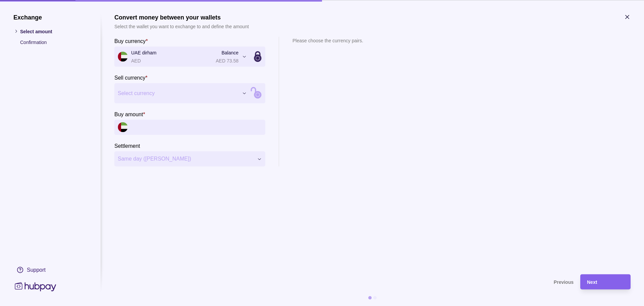 The height and width of the screenshot is (306, 644). What do you see at coordinates (131, 77) in the screenshot?
I see `label: Sell currency` at bounding box center [131, 77].